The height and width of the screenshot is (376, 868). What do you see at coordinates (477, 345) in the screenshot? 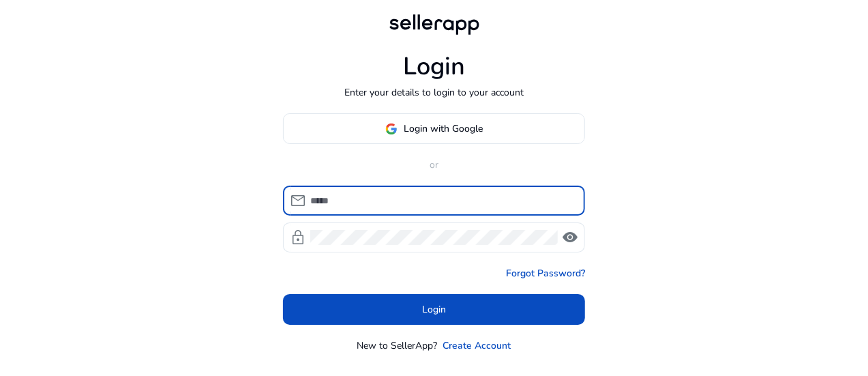
I see `a: Create Account` at bounding box center [477, 345].